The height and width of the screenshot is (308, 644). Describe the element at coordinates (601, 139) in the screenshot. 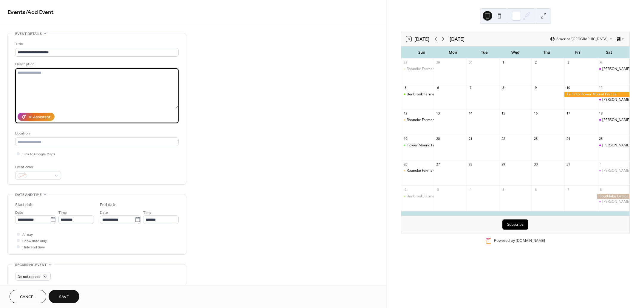

I see `div: 25` at that location.